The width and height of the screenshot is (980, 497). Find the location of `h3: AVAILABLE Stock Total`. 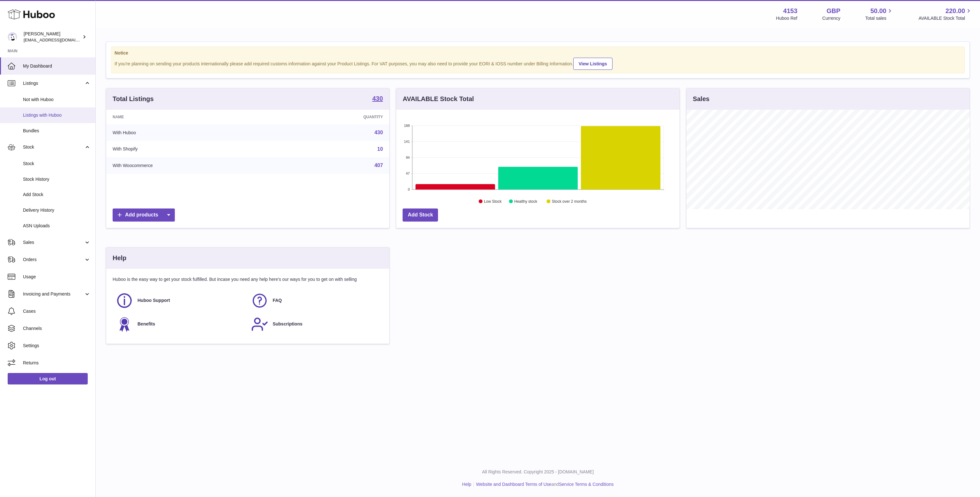

h3: AVAILABLE Stock Total is located at coordinates (438, 99).